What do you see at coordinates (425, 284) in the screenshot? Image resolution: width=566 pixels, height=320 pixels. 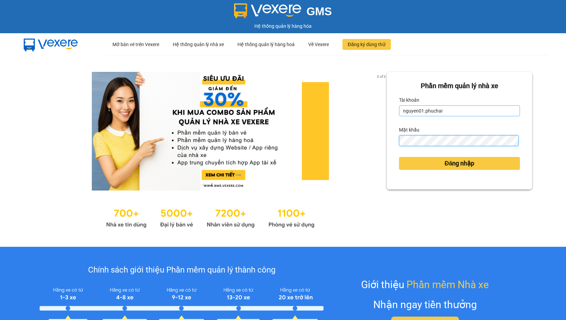 I see `div: Giới thiệu` at bounding box center [425, 284].